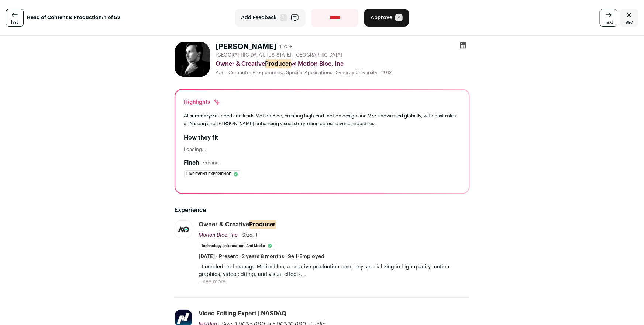 Image resolution: width=644 pixels, height=325 pixels. What do you see at coordinates (202, 102) in the screenshot?
I see `div: Highlights` at bounding box center [202, 102].